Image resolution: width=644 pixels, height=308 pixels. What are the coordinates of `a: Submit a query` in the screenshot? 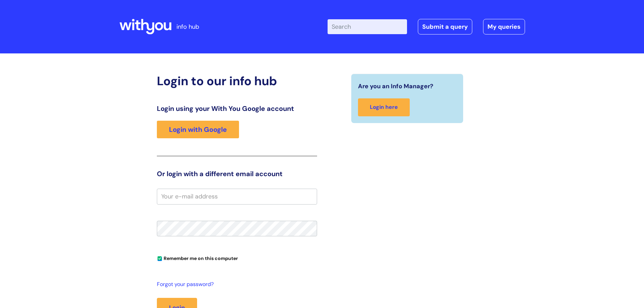 It's located at (445, 27).